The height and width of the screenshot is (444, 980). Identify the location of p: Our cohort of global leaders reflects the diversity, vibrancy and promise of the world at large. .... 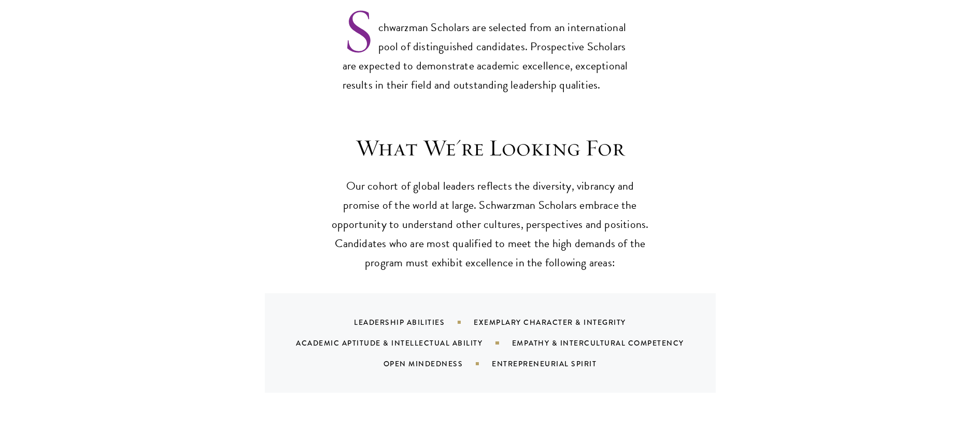
(490, 224).